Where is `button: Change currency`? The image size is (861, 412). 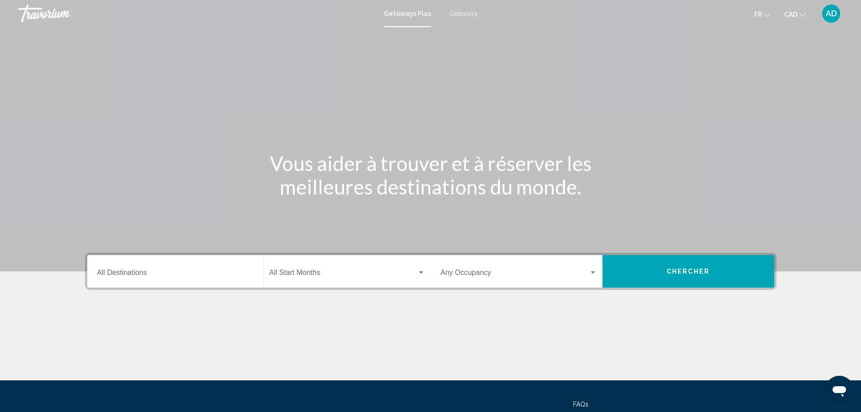 button: Change currency is located at coordinates (795, 14).